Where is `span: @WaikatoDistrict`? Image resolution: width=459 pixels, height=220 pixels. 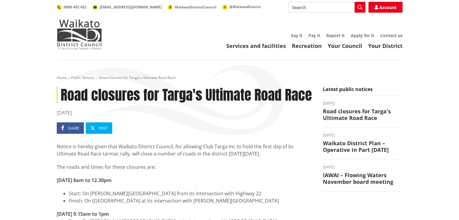
span: @WaikatoDistrict is located at coordinates (245, 7).